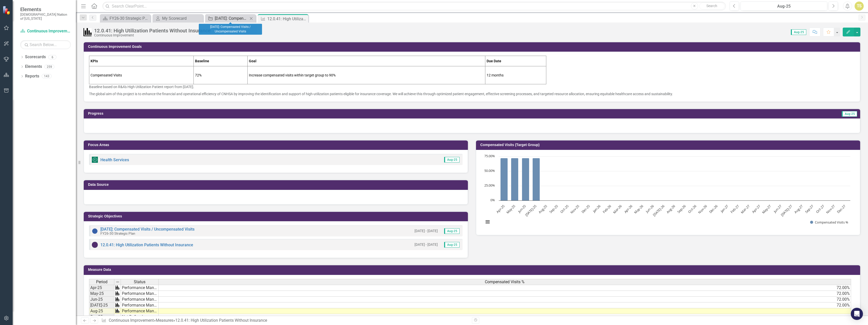  I want to click on text: Aug-26, so click(671, 209).